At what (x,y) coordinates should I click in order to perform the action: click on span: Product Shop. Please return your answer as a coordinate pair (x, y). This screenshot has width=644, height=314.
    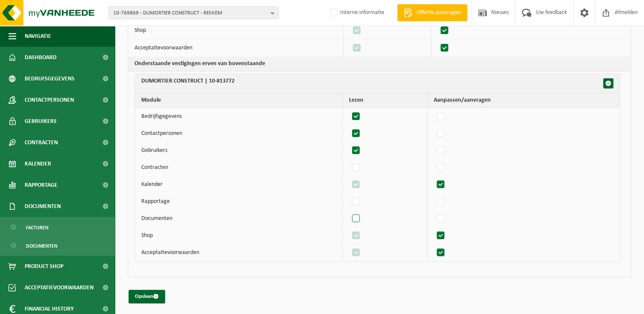
    Looking at the image, I should click on (44, 266).